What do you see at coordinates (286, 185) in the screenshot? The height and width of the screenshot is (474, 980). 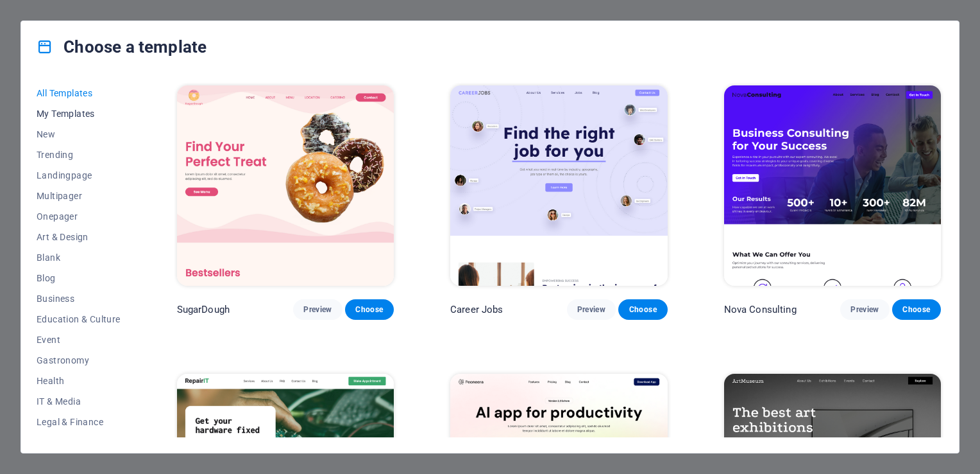 I see `img: SugarDough` at bounding box center [286, 185].